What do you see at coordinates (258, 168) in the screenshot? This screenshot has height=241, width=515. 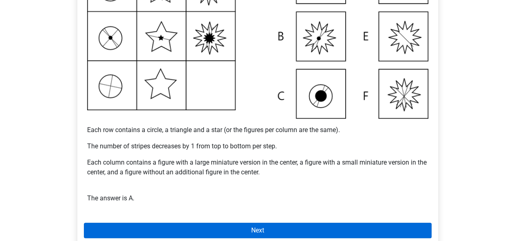 I see `p: Each column contains a figure with a large miniature version in the center, a figure with a small...` at bounding box center [258, 168].